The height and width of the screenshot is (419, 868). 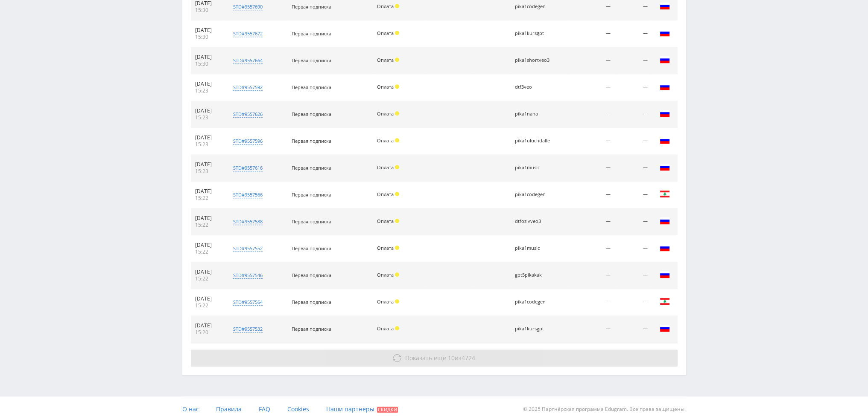 What do you see at coordinates (440, 358) in the screenshot?
I see `span: из` at bounding box center [440, 358].